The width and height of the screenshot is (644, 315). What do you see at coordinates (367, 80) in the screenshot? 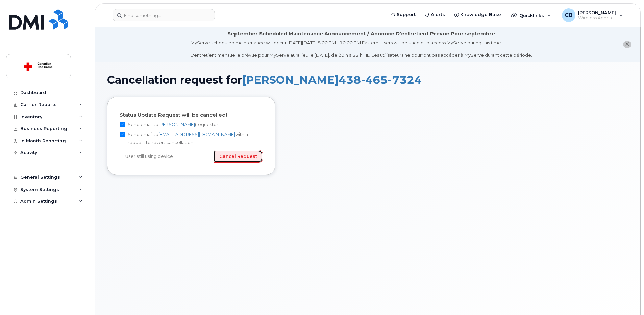
I see `h1: Cancellation request for` at bounding box center [367, 80].